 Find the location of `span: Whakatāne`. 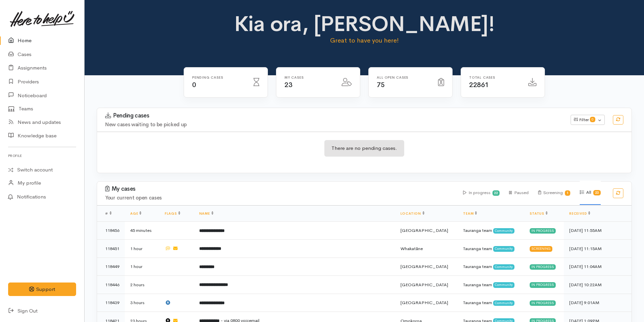

span: Whakatāne is located at coordinates (412, 248).